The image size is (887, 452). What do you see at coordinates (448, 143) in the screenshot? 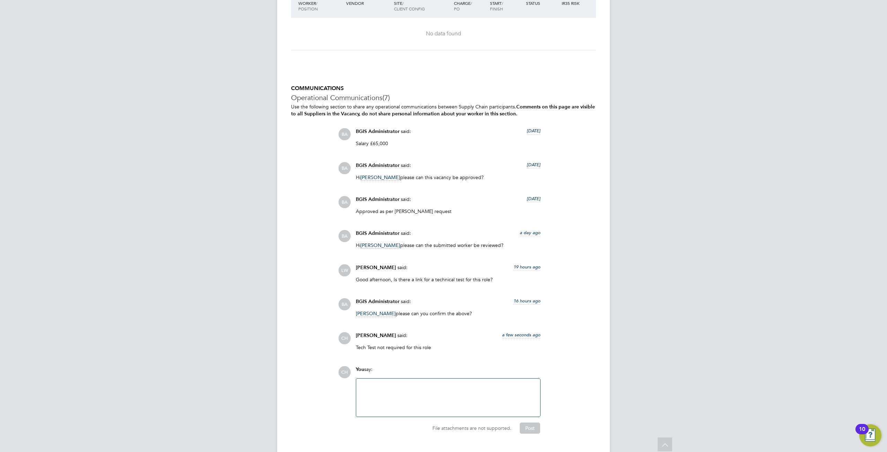
I see `p: Salary £65,000` at bounding box center [448, 143].